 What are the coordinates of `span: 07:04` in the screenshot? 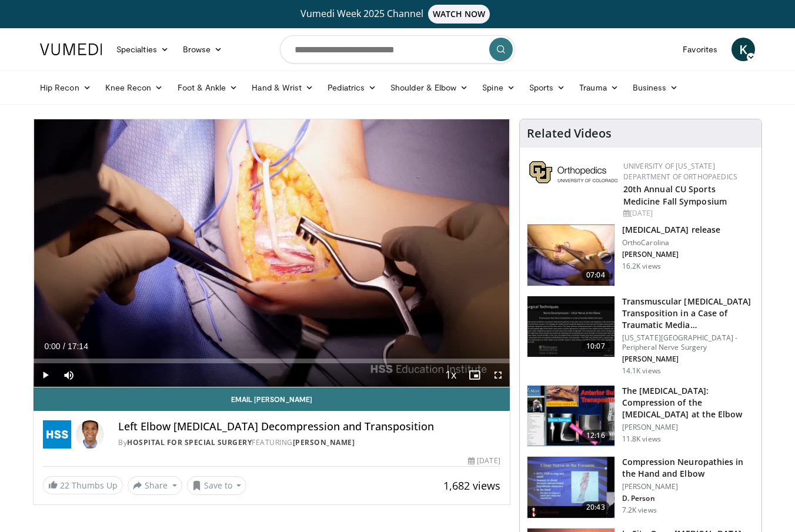 It's located at (596, 275).